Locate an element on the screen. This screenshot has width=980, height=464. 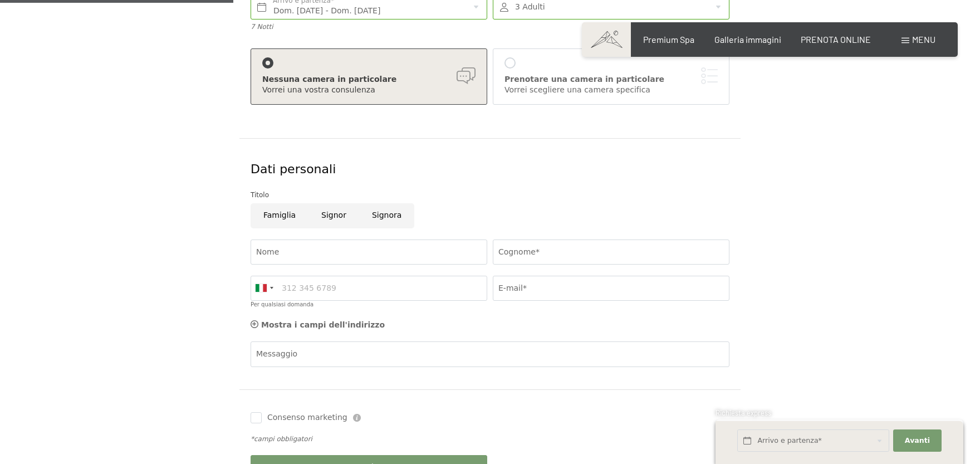
div: Italy (Italia): +39 is located at coordinates (264, 288).